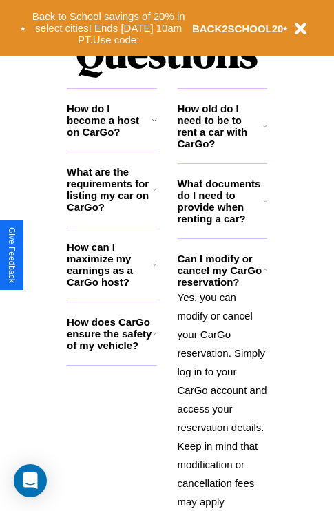  I want to click on h3: What documents do I need to provide when renting a car?, so click(221, 201).